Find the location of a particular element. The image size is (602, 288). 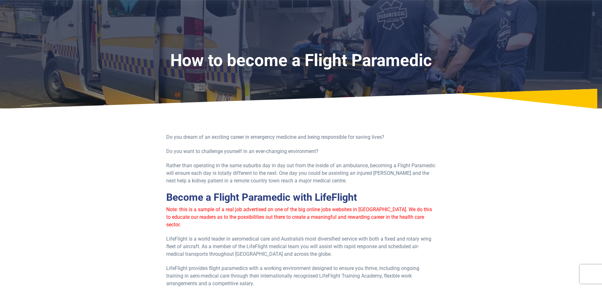

p: LifeFlight provides flight paramedics with a working environment designed to ensure you thrive, i... is located at coordinates (301, 276).